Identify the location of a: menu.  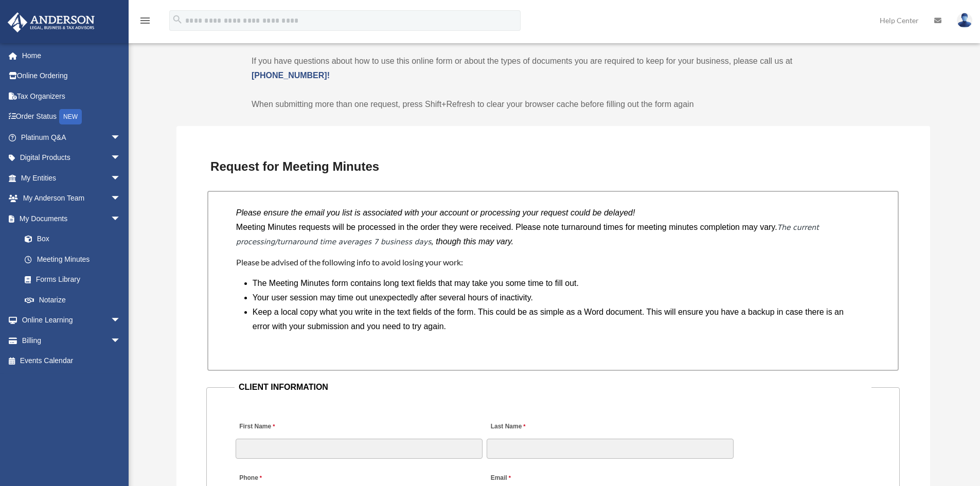
(145, 23).